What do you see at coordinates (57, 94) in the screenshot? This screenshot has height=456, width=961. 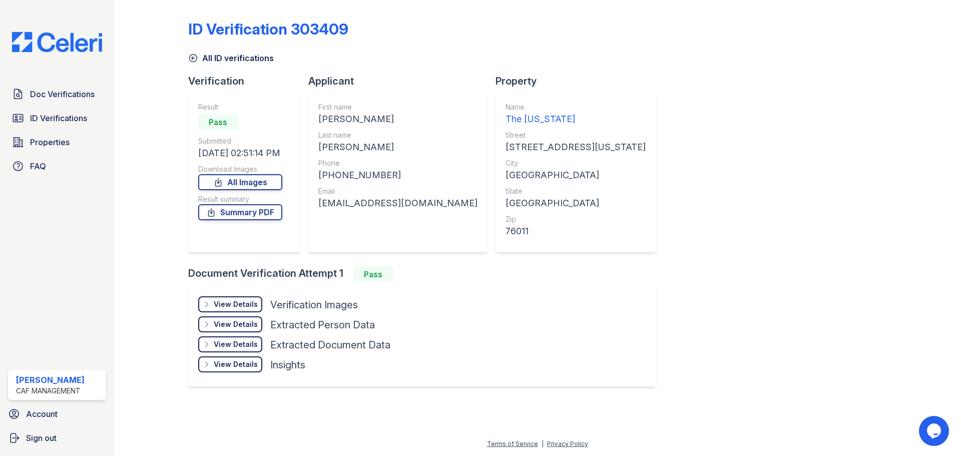 I see `a: Doc Verifications` at bounding box center [57, 94].